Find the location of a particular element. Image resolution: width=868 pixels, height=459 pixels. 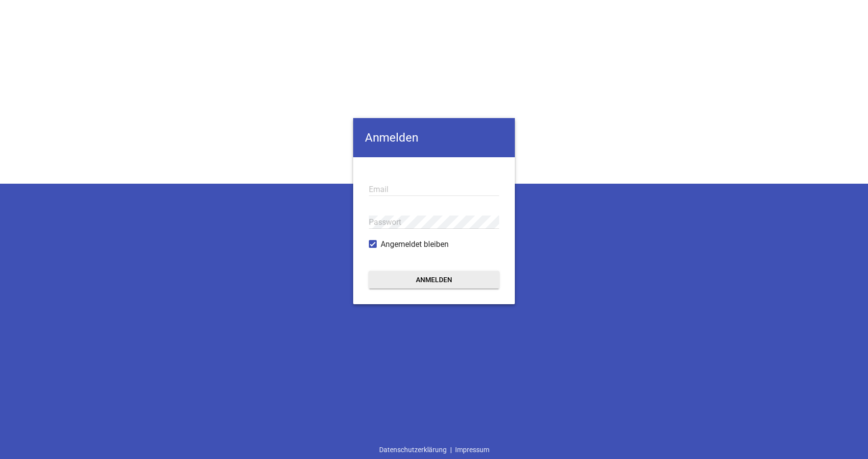

a: Datenschutzerklärung is located at coordinates (413, 450).